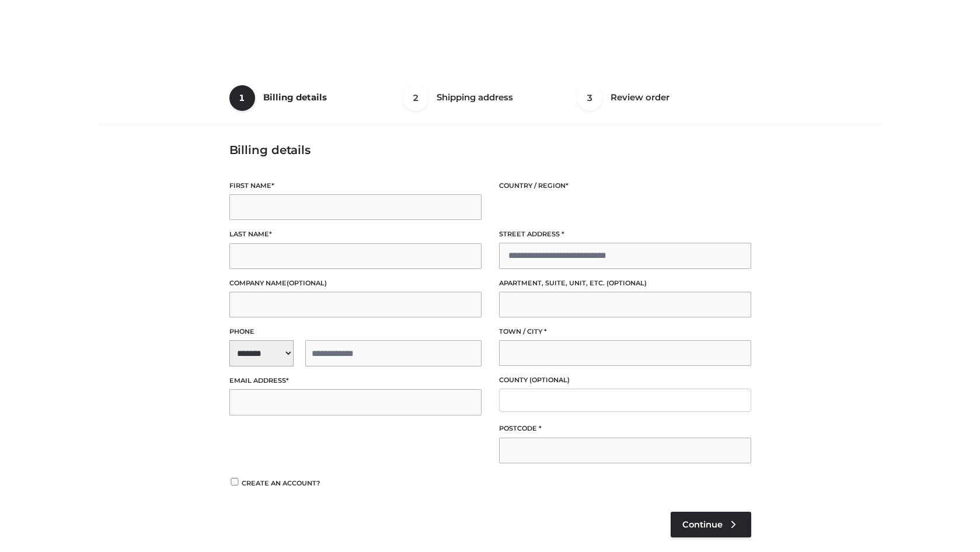  What do you see at coordinates (625, 428) in the screenshot?
I see `label: Postcode` at bounding box center [625, 428].